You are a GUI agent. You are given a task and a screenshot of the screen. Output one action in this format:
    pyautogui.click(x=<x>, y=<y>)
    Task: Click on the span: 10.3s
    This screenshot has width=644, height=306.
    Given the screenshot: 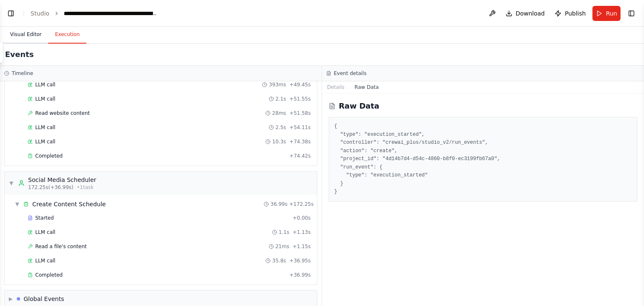 What is the action you would take?
    pyautogui.click(x=279, y=142)
    